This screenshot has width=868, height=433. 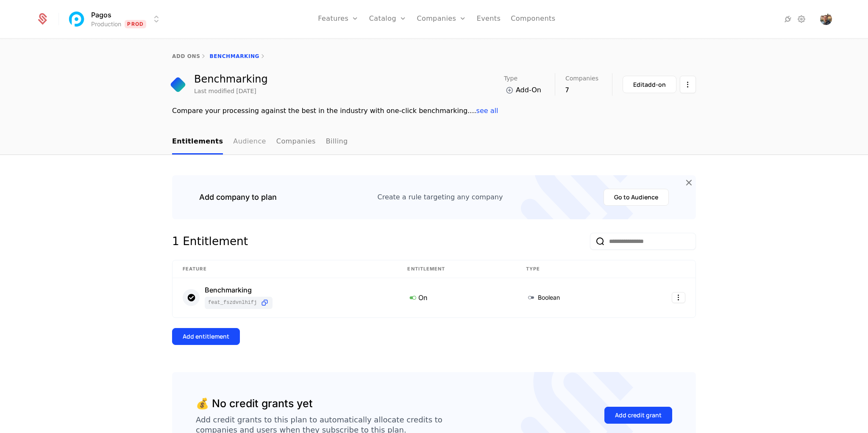 I want to click on div: Edit add-on, so click(x=649, y=85).